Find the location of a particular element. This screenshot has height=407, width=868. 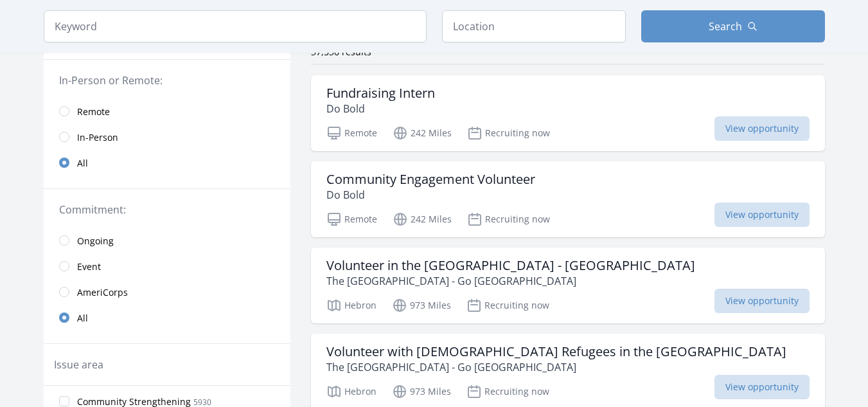

a: Fundraising Intern Do Bold Remote 242 Miles Recruiting now View opportunity is located at coordinates (568, 113).